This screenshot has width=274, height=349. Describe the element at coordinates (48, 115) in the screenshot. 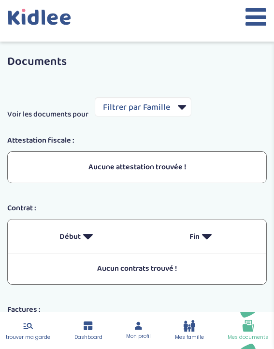

I see `span: Voir les documents pour` at that location.